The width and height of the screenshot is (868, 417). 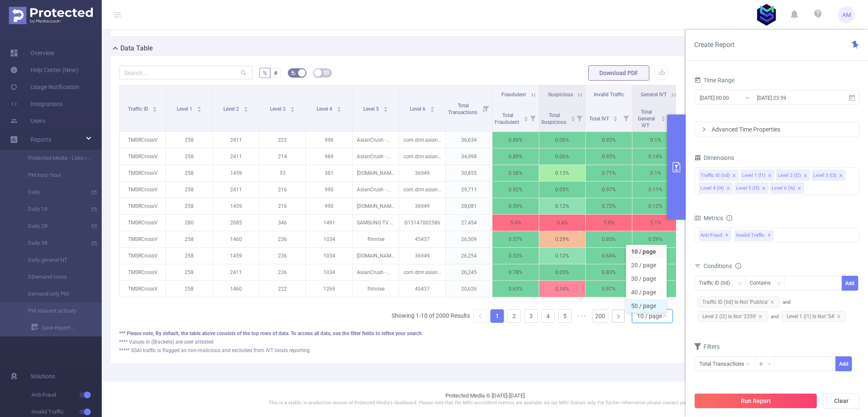 I want to click on span: Reports, so click(x=41, y=140).